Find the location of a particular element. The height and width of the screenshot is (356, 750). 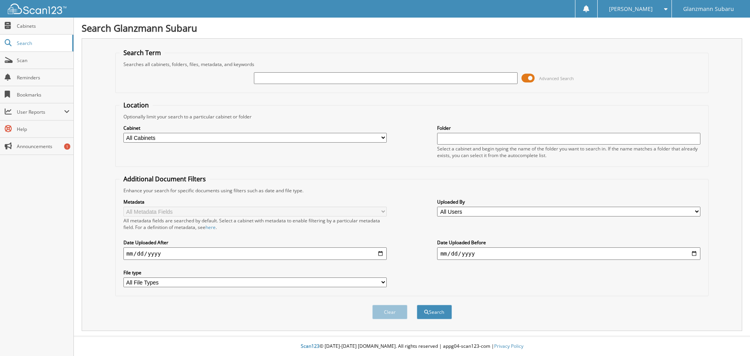

h1: Search Glanzmann Subaru is located at coordinates (412, 28).